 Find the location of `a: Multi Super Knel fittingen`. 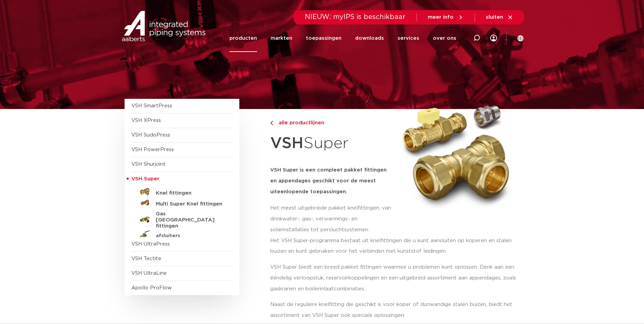

a: Multi Super Knel fittingen is located at coordinates (182, 203).